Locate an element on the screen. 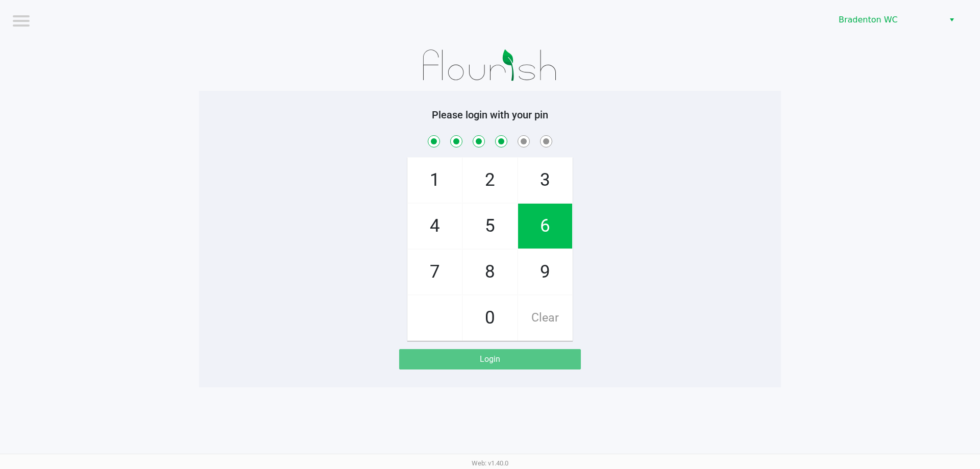 The image size is (980, 469). span: 6 is located at coordinates (545, 226).